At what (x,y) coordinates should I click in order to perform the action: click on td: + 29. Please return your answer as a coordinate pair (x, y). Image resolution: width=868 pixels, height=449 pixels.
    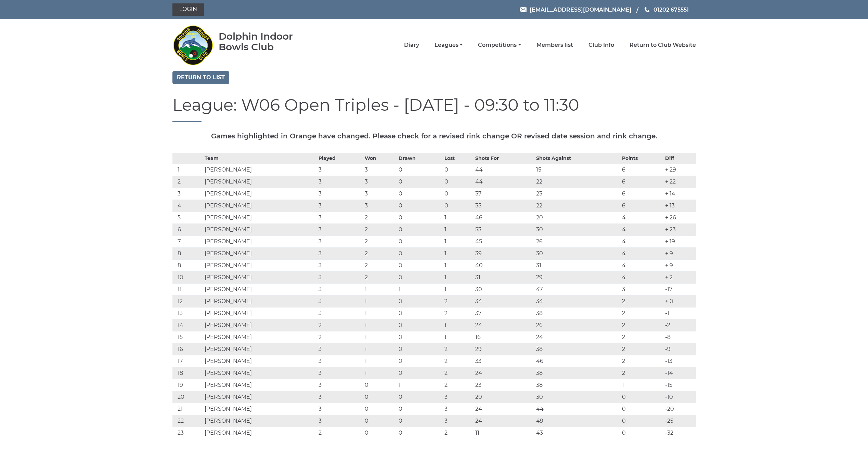
    Looking at the image, I should click on (679, 170).